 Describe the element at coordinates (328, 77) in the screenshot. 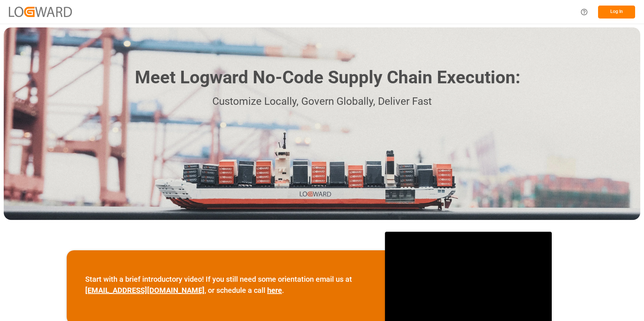

I see `h1: Meet Logward No-Code Supply Chain Execution:` at that location.